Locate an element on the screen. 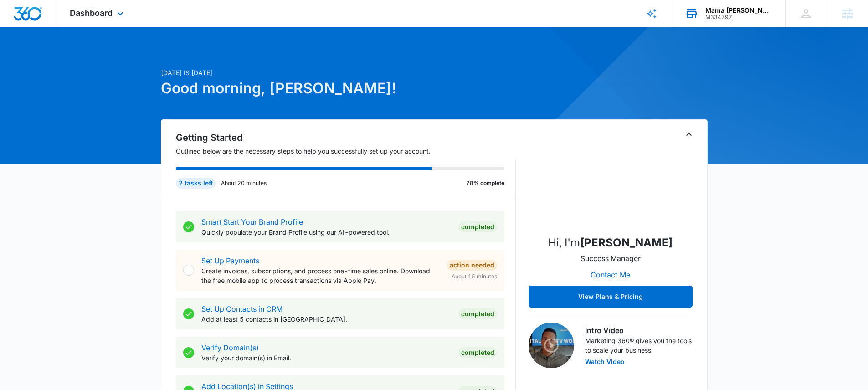  div: Domain Overview is located at coordinates (58, 56).